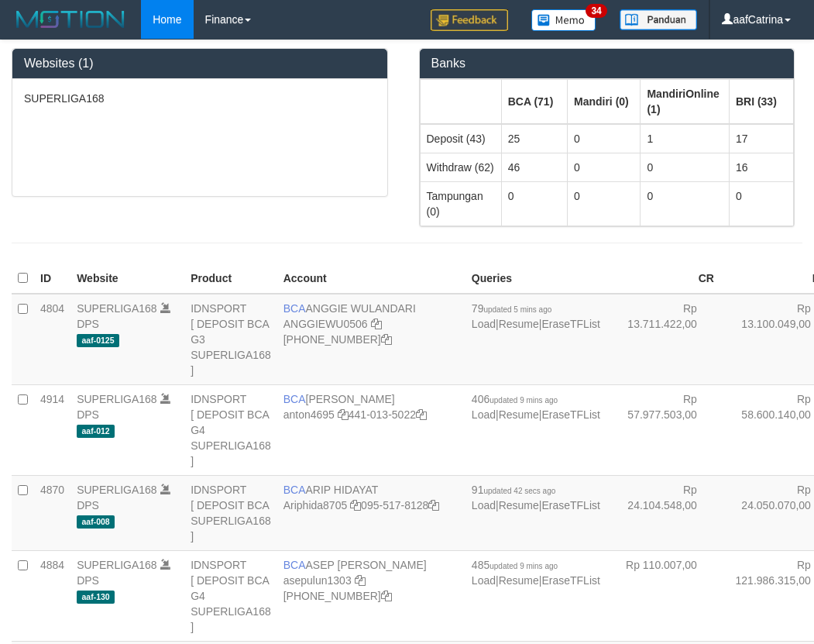 The height and width of the screenshot is (644, 814). Describe the element at coordinates (317, 580) in the screenshot. I see `a: asepulun1303` at that location.